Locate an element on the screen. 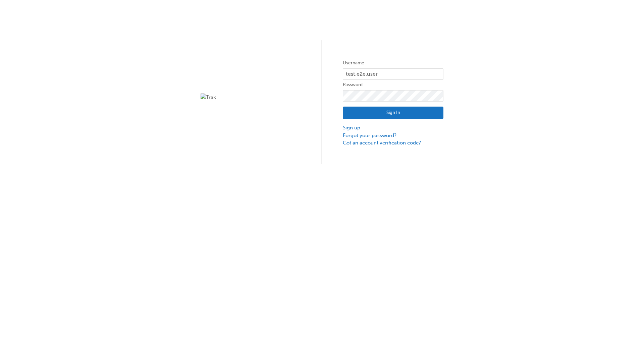  label: Username is located at coordinates (393, 63).